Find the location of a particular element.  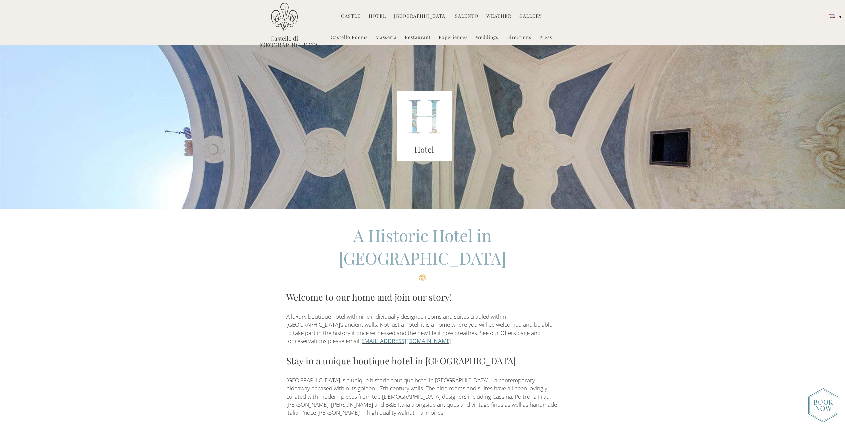

p: A luxury boutique hotel with nine individually designed rooms and suites cradled within [GEOGRAPH... is located at coordinates (423, 328).